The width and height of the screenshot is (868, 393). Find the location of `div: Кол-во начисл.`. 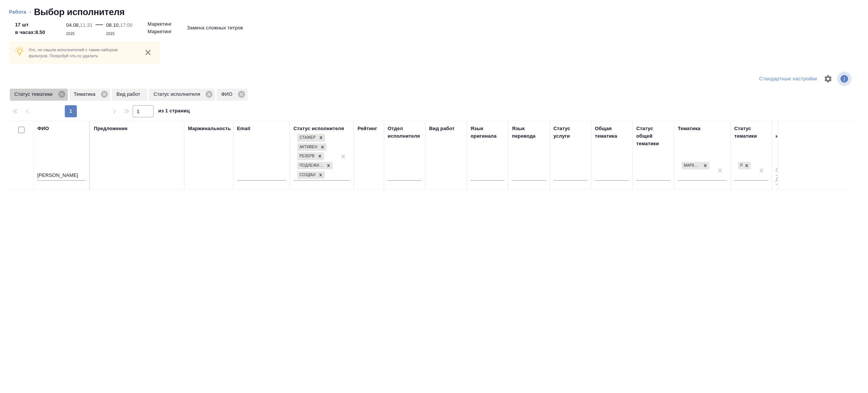

div: Кол-во начисл. is located at coordinates (785, 133).